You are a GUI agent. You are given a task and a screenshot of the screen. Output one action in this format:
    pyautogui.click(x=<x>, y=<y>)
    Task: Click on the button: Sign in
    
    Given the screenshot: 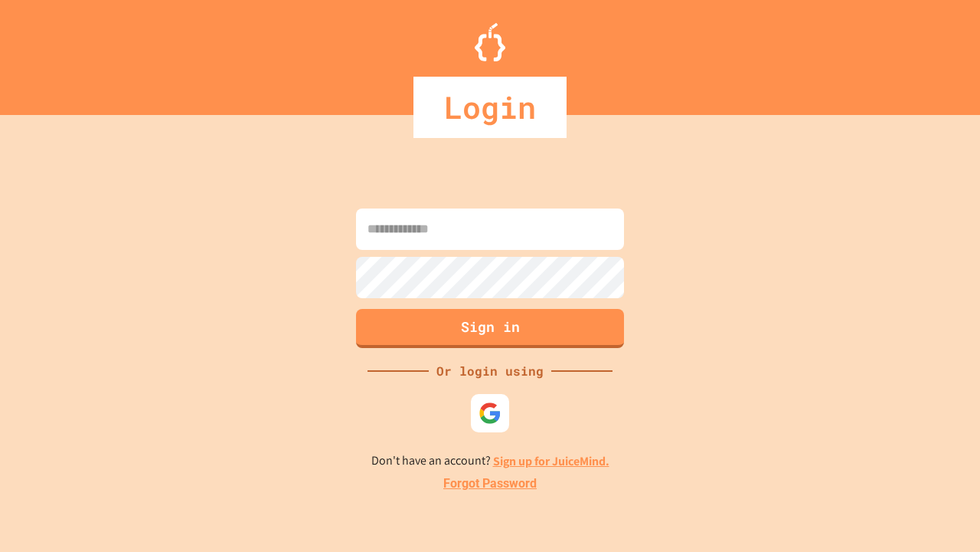 What is the action you would take?
    pyautogui.click(x=490, y=328)
    